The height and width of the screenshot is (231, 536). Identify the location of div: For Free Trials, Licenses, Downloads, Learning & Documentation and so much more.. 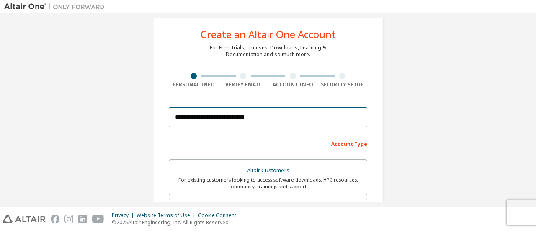
(268, 51).